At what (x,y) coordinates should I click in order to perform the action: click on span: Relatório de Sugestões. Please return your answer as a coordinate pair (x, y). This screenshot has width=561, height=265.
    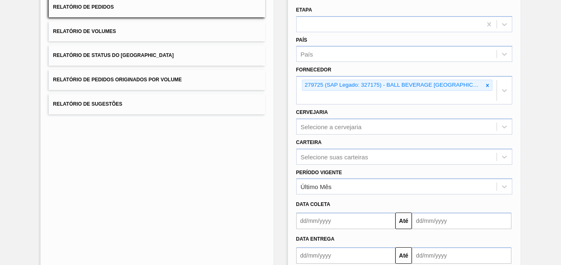
    Looking at the image, I should click on (88, 104).